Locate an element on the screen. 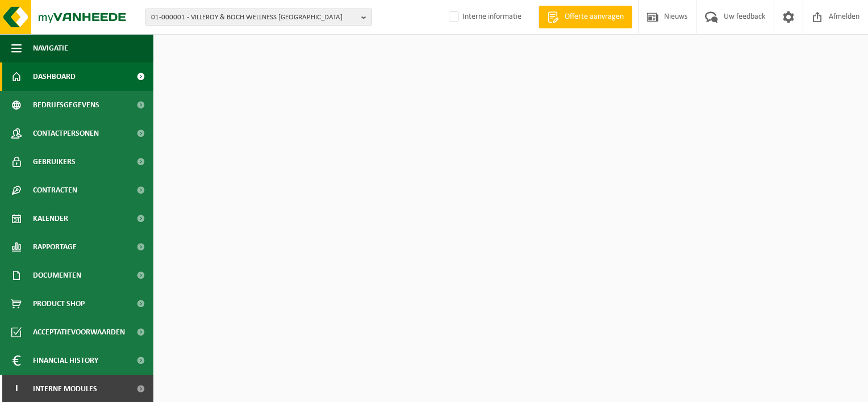  a: Offerte aanvragen is located at coordinates (585, 17).